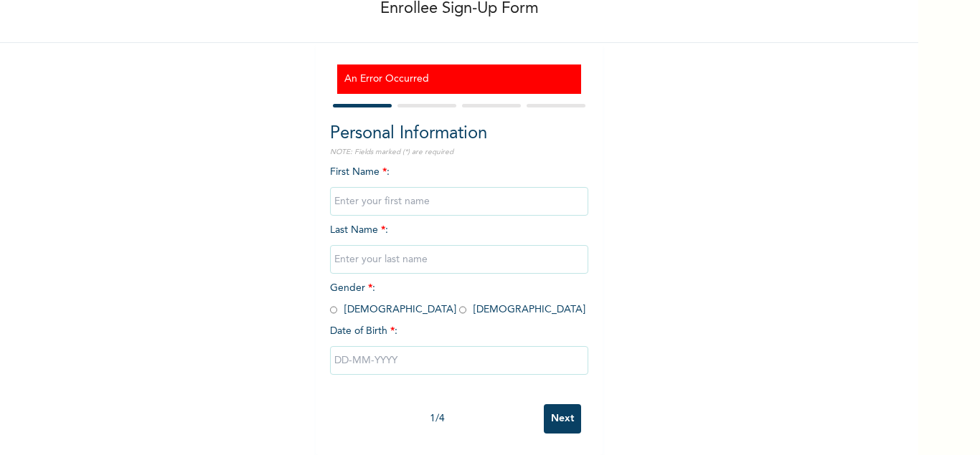 This screenshot has width=980, height=455. I want to click on h2: Personal Information, so click(459, 134).